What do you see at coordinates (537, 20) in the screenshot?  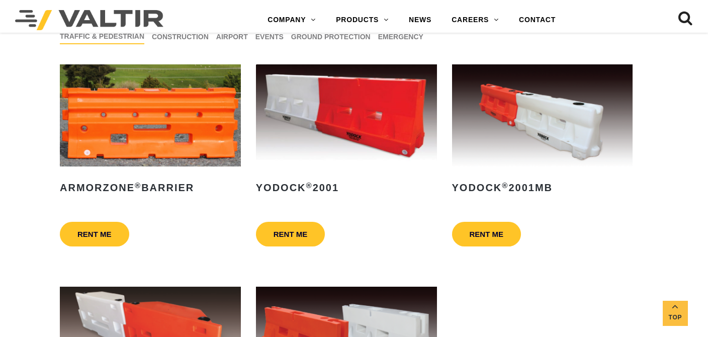 I see `a: CONTACT` at bounding box center [537, 20].